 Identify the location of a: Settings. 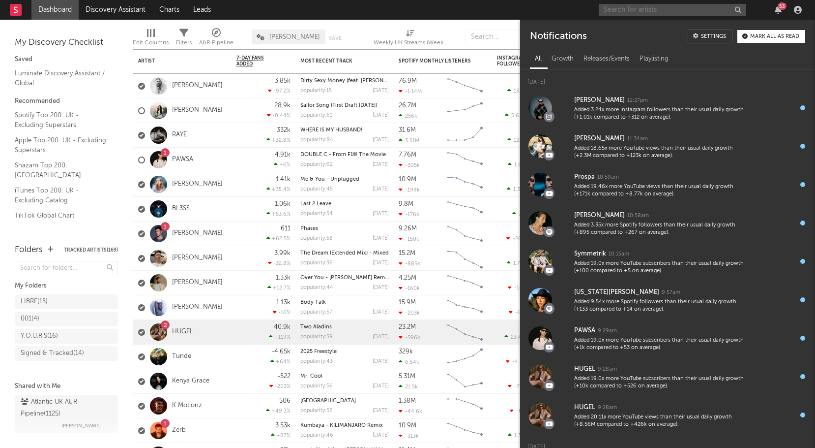
(710, 36).